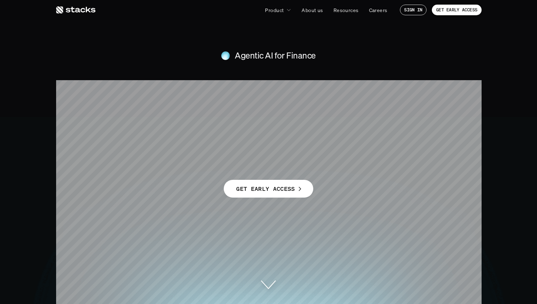 This screenshot has height=304, width=537. What do you see at coordinates (175, 138) in the screenshot?
I see `span: a` at bounding box center [175, 138].